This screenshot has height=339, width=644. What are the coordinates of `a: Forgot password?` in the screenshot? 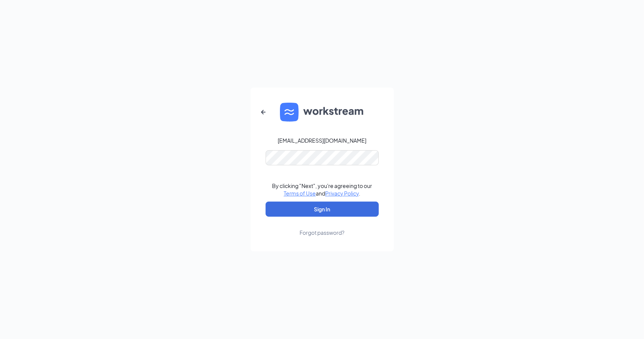 It's located at (322, 226).